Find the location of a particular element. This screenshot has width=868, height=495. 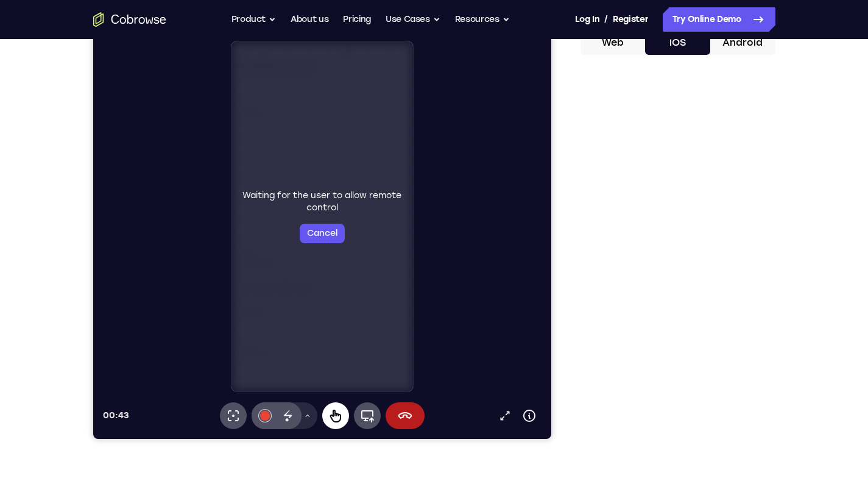

span: 00:43 is located at coordinates (23, 385).